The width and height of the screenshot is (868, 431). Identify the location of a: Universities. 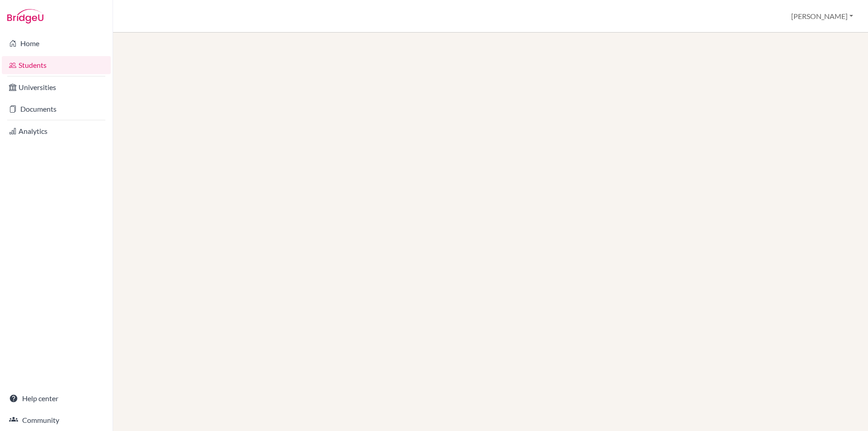
(56, 87).